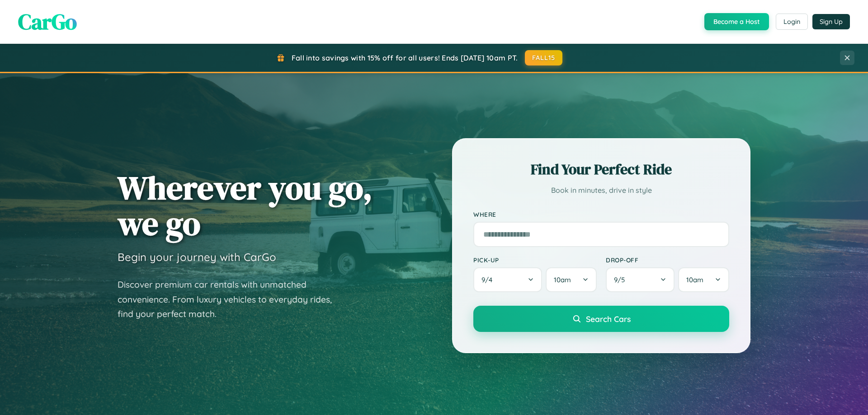  What do you see at coordinates (535, 260) in the screenshot?
I see `label: Pick-up` at bounding box center [535, 260].